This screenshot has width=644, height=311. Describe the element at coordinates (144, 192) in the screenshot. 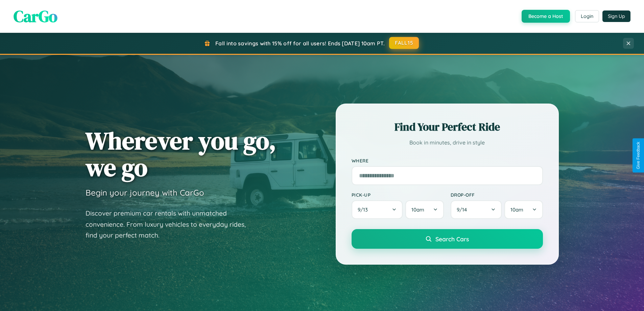

I see `h3: Begin your journey with CarGo` at that location.